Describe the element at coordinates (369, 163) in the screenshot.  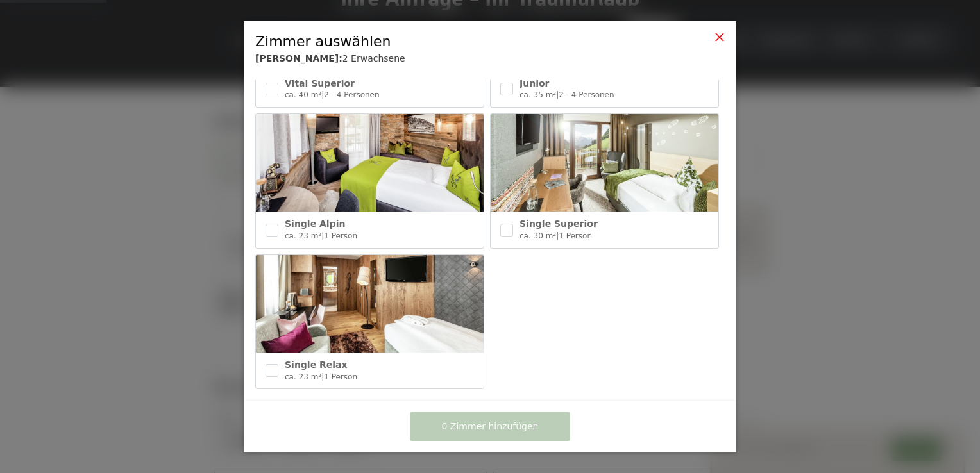
I see `img: Single Alpin` at that location.